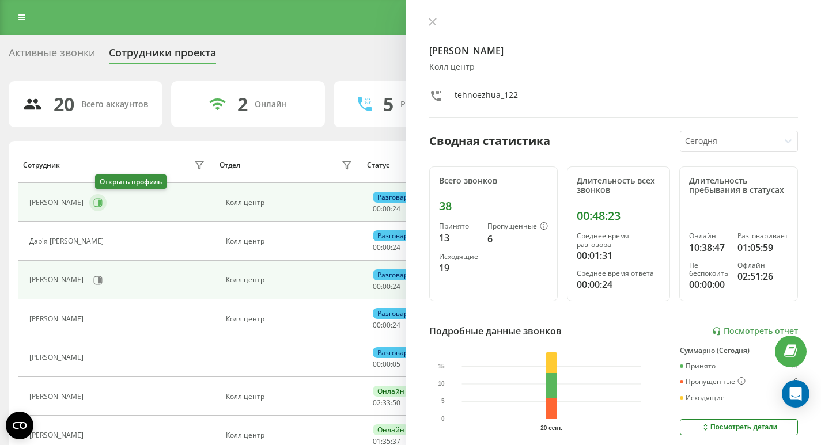 The image size is (821, 445). I want to click on div: 02:51:26, so click(763, 277).